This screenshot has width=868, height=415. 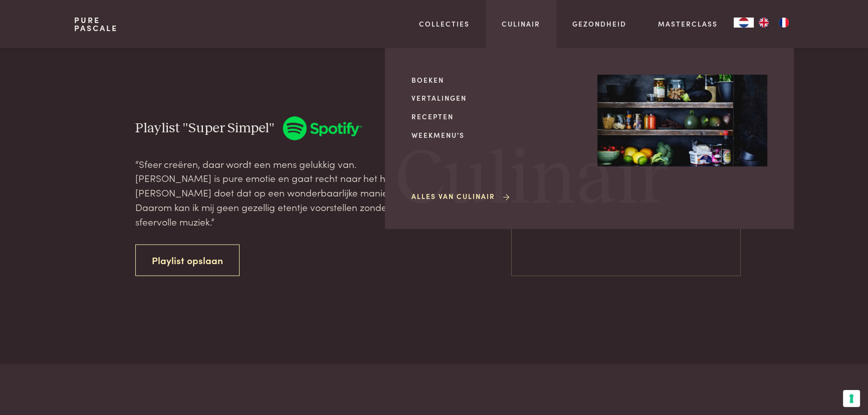 What do you see at coordinates (496, 135) in the screenshot?
I see `a: Weekmenu's` at bounding box center [496, 135].